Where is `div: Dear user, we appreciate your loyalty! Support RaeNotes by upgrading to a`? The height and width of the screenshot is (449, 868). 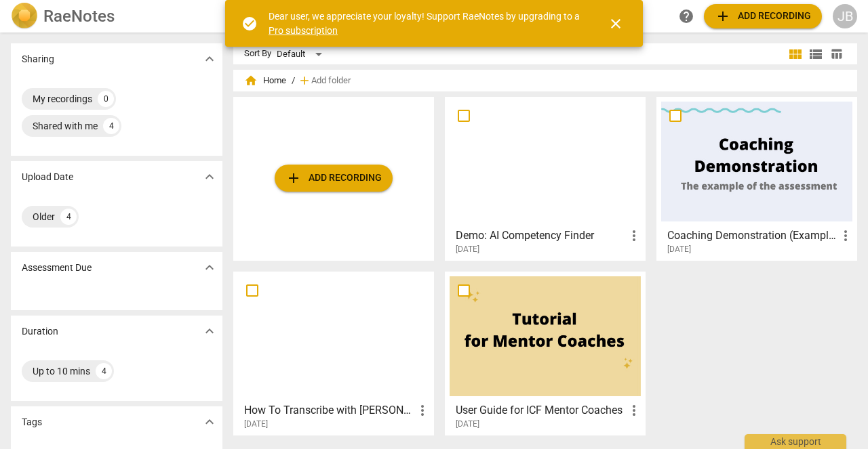 div: Dear user, we appreciate your loyalty! Support RaeNotes by upgrading to a is located at coordinates (426, 23).